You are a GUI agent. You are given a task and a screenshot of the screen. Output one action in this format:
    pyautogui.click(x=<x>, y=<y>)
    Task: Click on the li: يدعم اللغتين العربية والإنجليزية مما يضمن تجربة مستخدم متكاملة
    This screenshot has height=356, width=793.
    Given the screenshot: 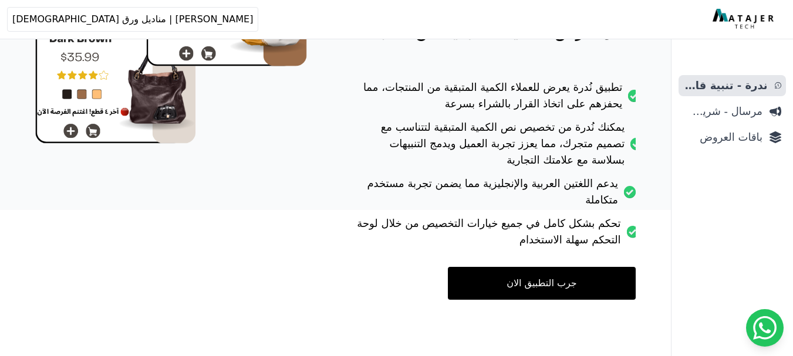 What is the action you would take?
    pyautogui.click(x=495, y=195)
    